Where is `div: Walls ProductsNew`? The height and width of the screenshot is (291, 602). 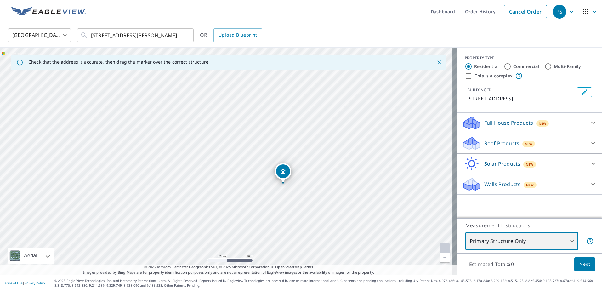
div: Walls ProductsNew is located at coordinates (530, 184).